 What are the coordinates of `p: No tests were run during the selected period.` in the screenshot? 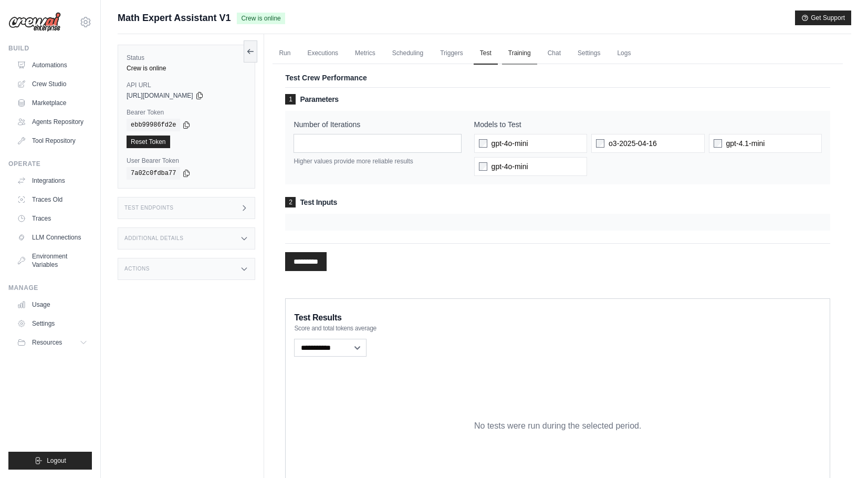 It's located at (558, 426).